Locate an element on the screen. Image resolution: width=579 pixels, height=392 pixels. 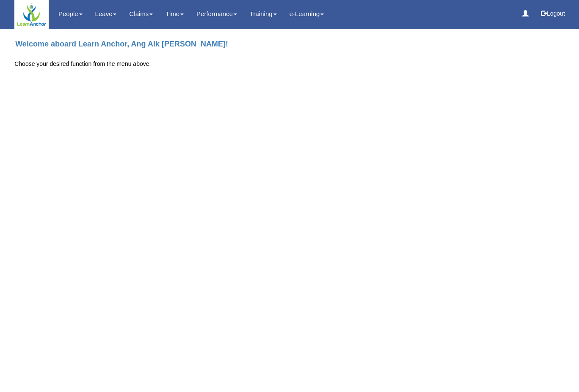
a: Claims is located at coordinates (141, 14).